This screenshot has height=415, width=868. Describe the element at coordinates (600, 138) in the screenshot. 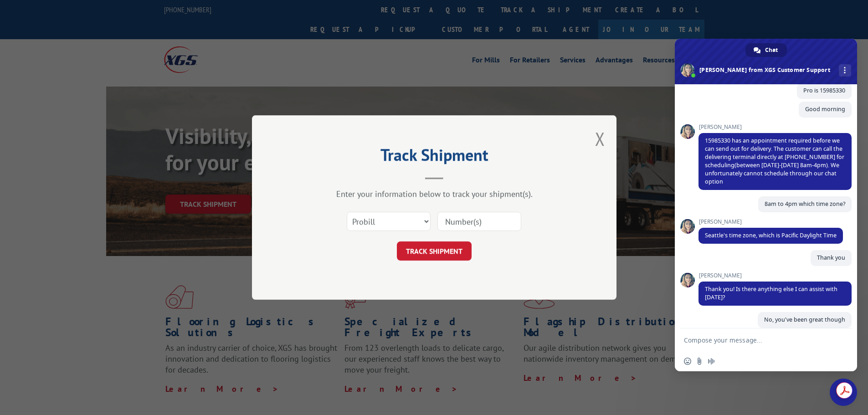

I see `button: Close modal` at that location.